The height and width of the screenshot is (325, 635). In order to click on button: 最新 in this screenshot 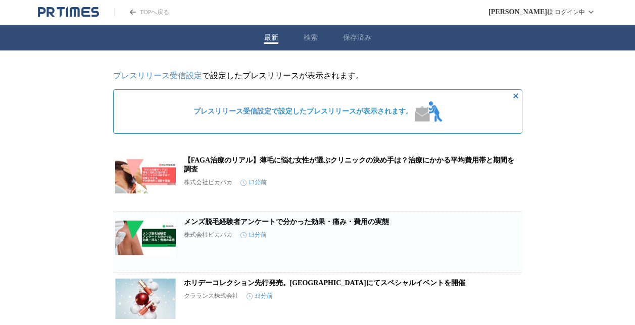, I will do `click(271, 38)`.